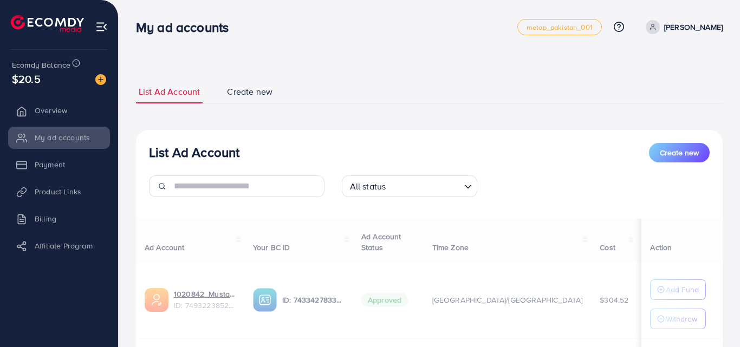  I want to click on img: image, so click(101, 80).